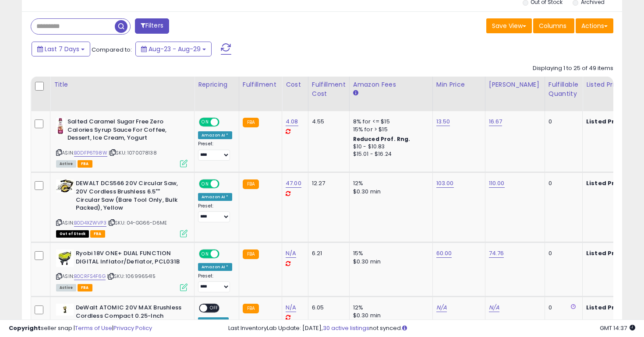  What do you see at coordinates (617, 328) in the screenshot?
I see `span: 2025-09-6 14:37 GMT` at bounding box center [617, 328].